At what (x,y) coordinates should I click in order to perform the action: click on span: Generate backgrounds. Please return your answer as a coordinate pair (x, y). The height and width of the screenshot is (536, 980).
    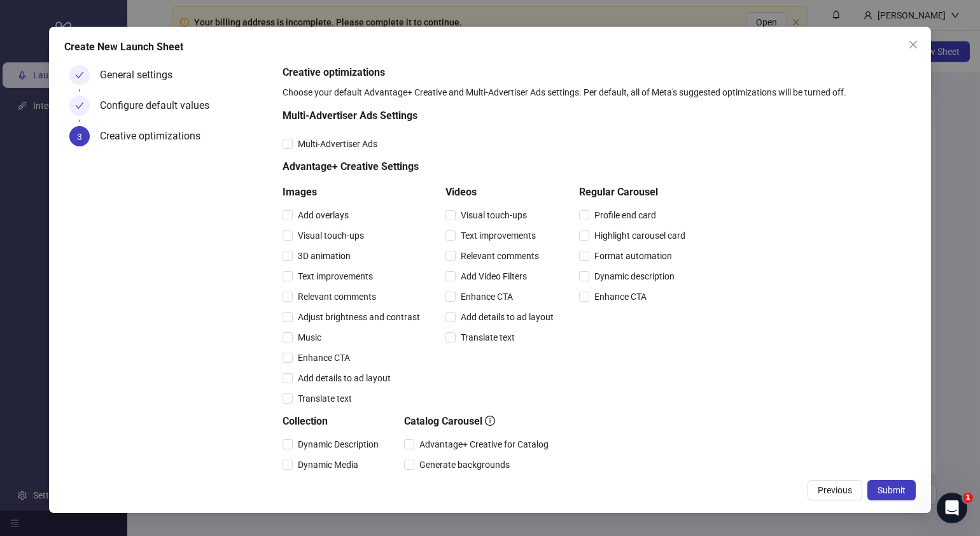
    Looking at the image, I should click on (464, 464).